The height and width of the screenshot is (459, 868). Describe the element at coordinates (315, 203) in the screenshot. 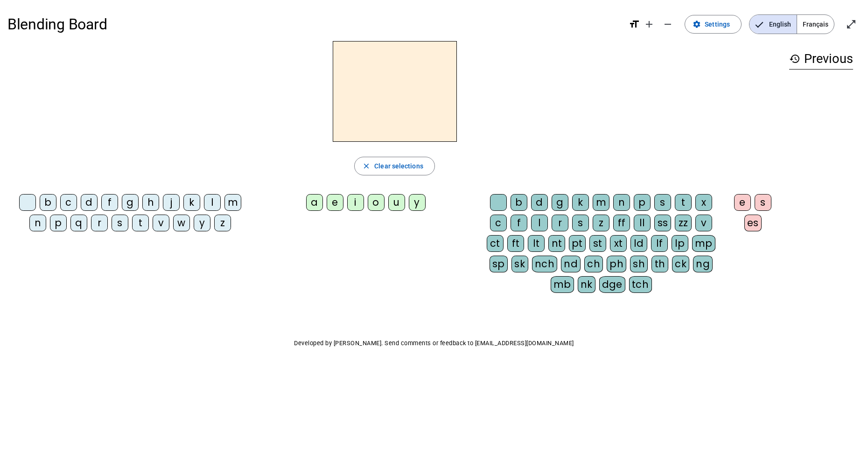

I see `div: a` at that location.